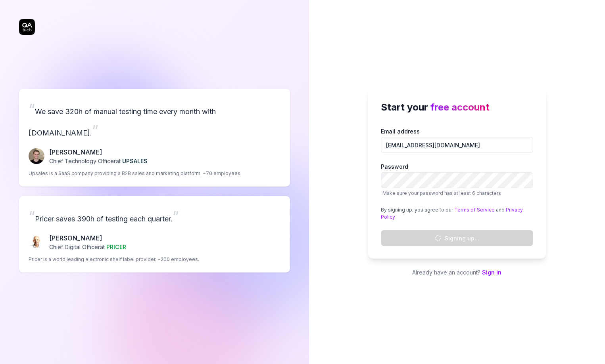 This screenshot has height=364, width=605. Describe the element at coordinates (114, 260) in the screenshot. I see `p: Pricer is a world leading electronic shelf label provider. ~200 employees.` at that location.